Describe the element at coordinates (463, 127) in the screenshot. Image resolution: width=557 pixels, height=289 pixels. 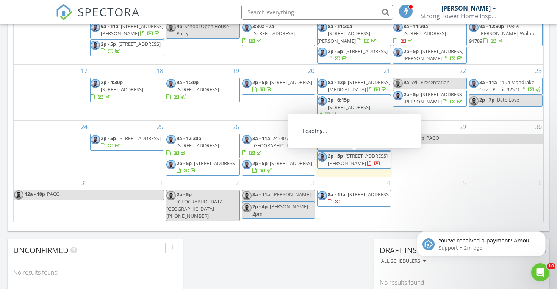
I see `a: Go to August 29, 2025` at that location.